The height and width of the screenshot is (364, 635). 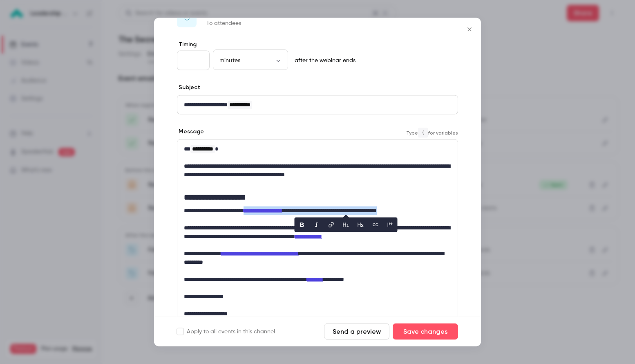 I want to click on button: bold, so click(x=302, y=225).